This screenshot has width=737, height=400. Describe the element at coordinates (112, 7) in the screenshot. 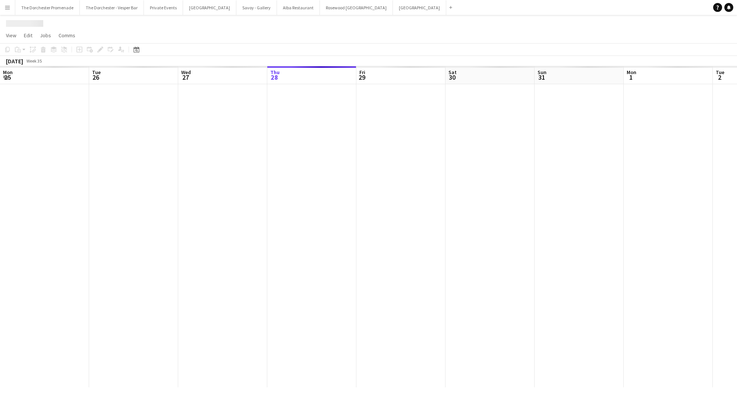

I see `button: The Dorchester - Vesper Bar` at that location.